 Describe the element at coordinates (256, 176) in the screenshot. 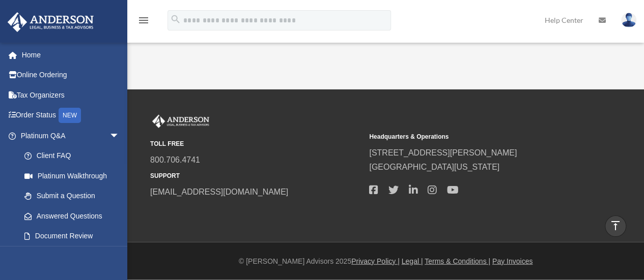

I see `small: SUPPORT` at that location.